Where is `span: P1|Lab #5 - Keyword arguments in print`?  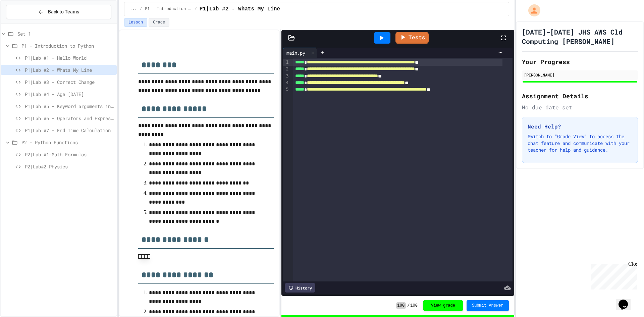 span: P1|Lab #5 - Keyword arguments in print is located at coordinates (69, 106).